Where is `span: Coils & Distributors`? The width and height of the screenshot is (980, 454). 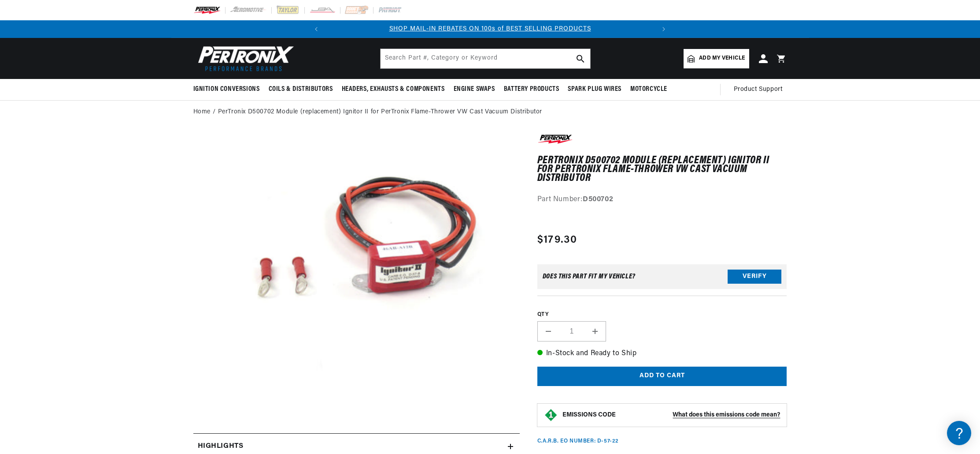
span: Coils & Distributors is located at coordinates (301, 89).